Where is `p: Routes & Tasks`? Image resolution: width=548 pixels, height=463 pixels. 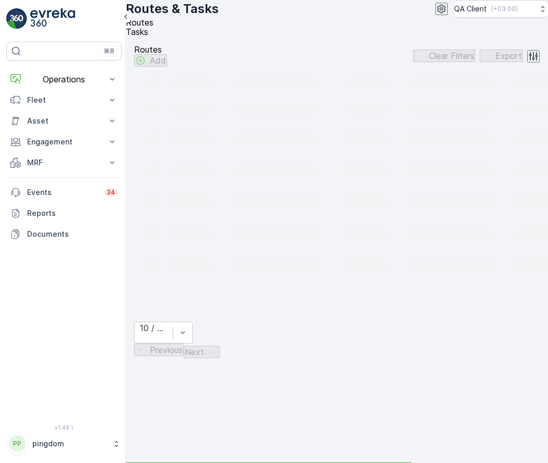
p: Routes & Tasks is located at coordinates (172, 9).